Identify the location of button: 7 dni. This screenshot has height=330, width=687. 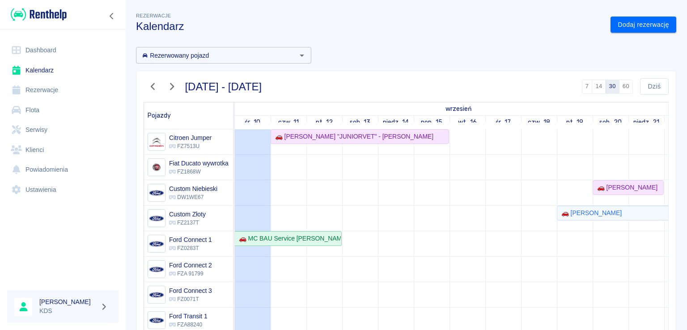
(587, 87).